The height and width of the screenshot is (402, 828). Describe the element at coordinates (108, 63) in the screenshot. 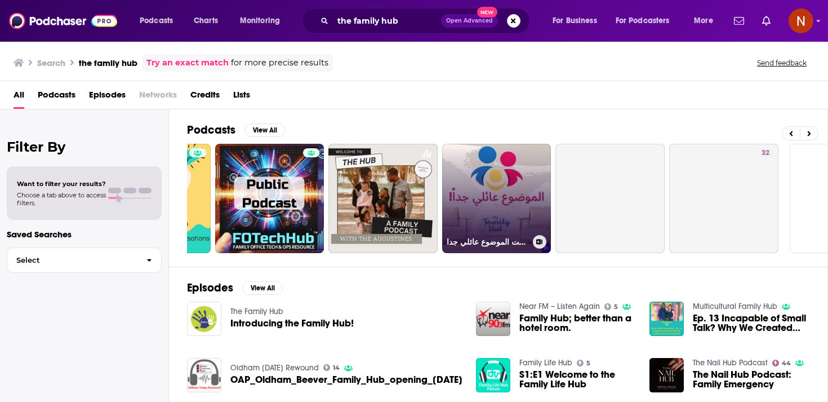

I see `h3: the family hub` at that location.